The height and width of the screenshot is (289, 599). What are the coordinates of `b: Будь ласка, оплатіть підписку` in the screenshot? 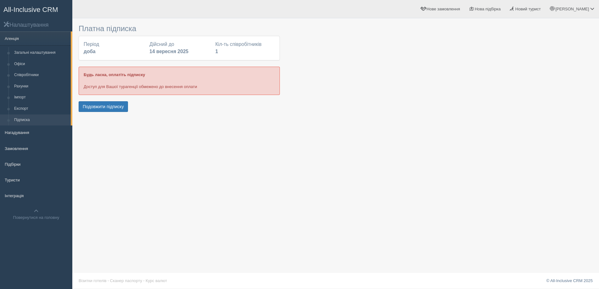 It's located at (114, 75).